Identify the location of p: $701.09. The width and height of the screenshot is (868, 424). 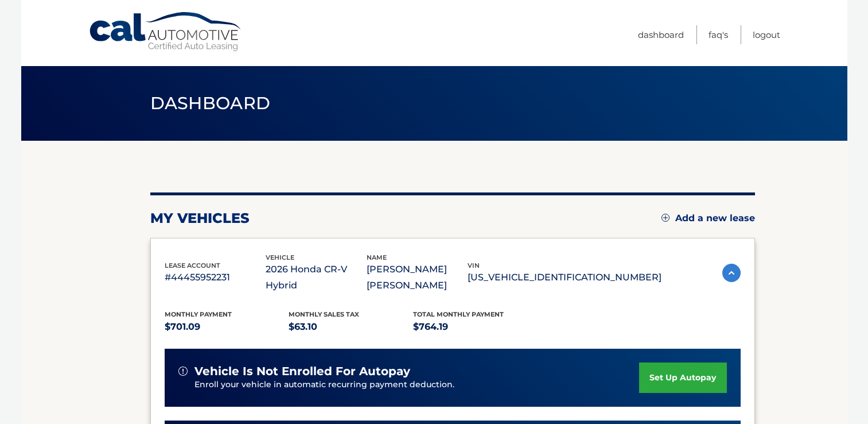
(227, 326).